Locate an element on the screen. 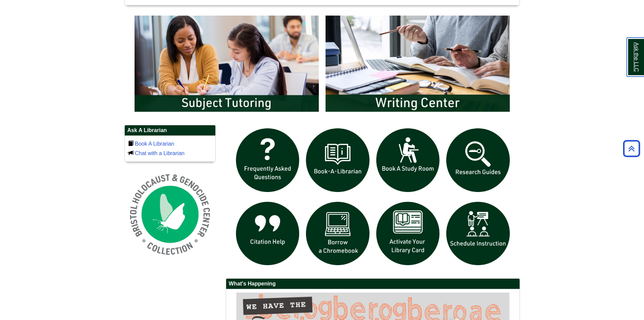 The width and height of the screenshot is (644, 320). img: For faculty. Schedule Library Instruction icon links to form. is located at coordinates (478, 234).